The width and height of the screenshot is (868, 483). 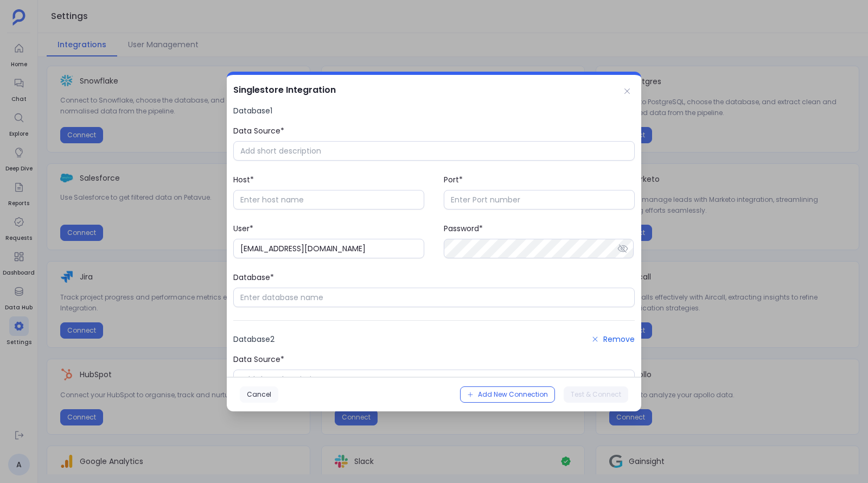 What do you see at coordinates (512, 394) in the screenshot?
I see `span: Add New Connection` at bounding box center [512, 394].